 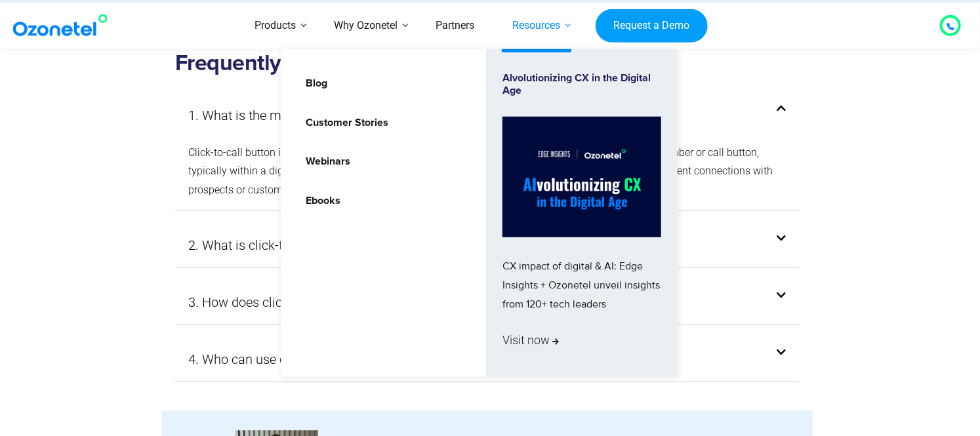 What do you see at coordinates (651, 26) in the screenshot?
I see `a: Request a Demo` at bounding box center [651, 26].